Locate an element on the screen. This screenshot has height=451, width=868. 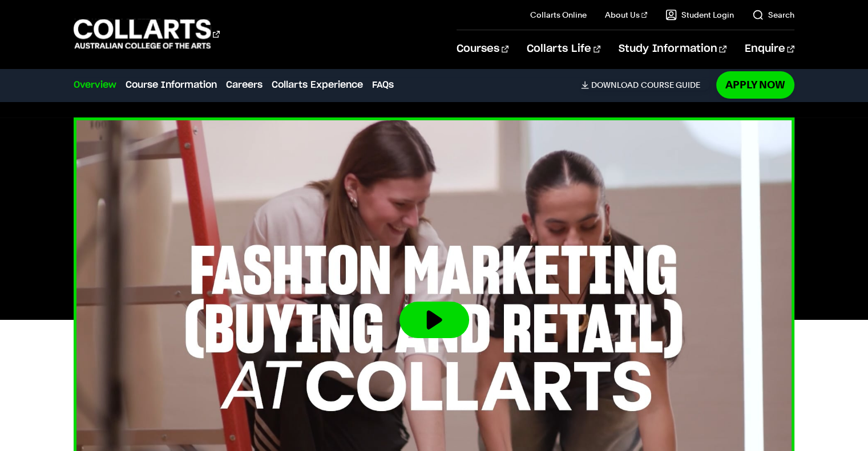
a: Courses is located at coordinates (482, 49).